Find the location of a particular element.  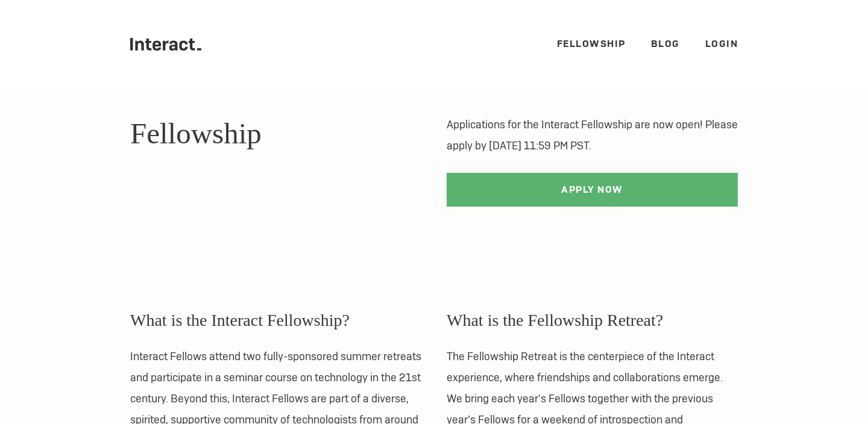

a: Fellowship is located at coordinates (591, 43).